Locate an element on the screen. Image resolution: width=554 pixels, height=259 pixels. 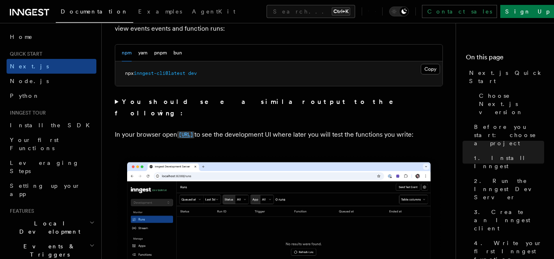
span: Events & Triggers is located at coordinates (48, 251).